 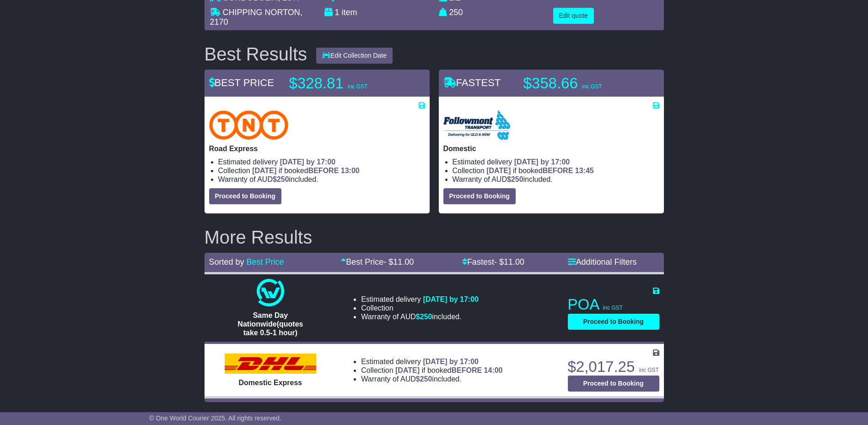 I want to click on img: One World Courier: Same Day Nationwide(quotes take 0.5-1 hour), so click(x=271, y=292).